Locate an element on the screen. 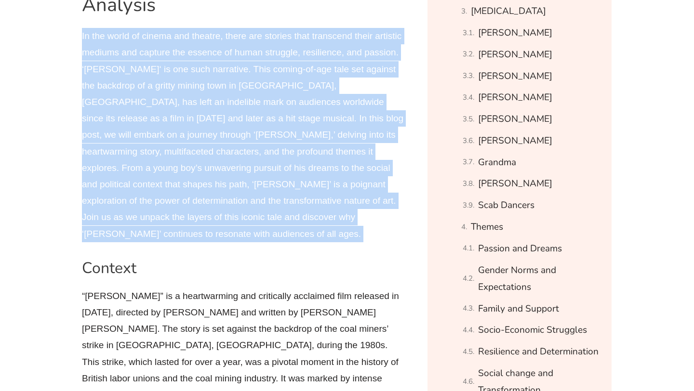 The width and height of the screenshot is (694, 391). a: Themes is located at coordinates (487, 227).